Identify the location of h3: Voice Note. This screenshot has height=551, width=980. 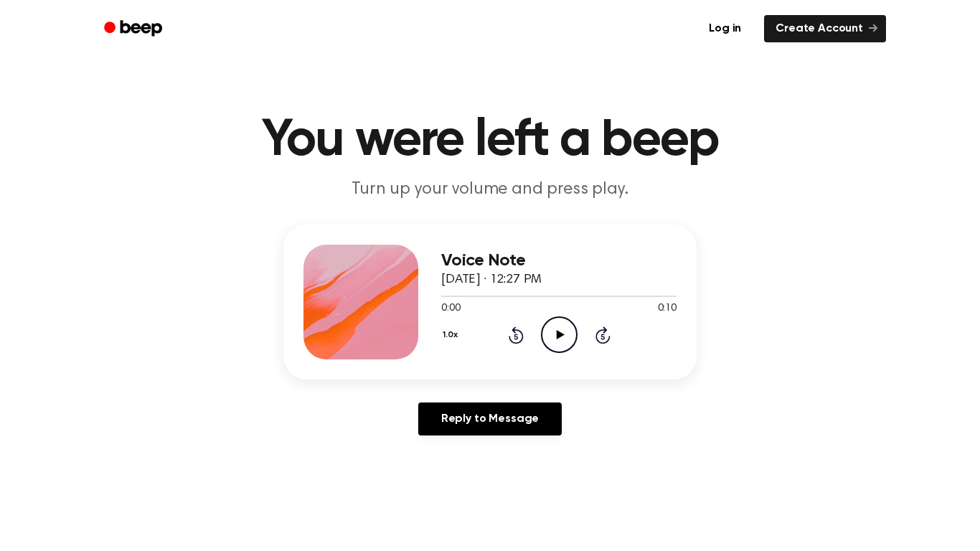
(559, 261).